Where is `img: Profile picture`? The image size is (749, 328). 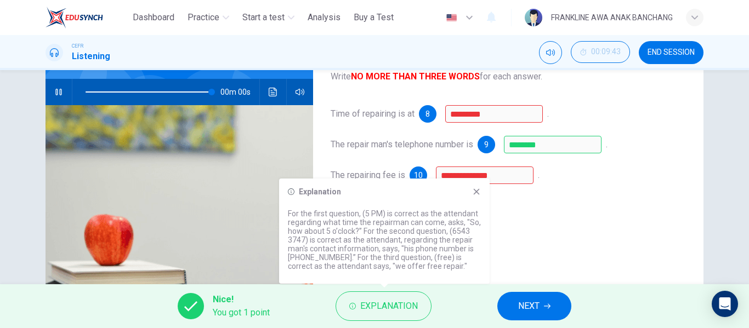
img: Profile picture is located at coordinates (533, 18).